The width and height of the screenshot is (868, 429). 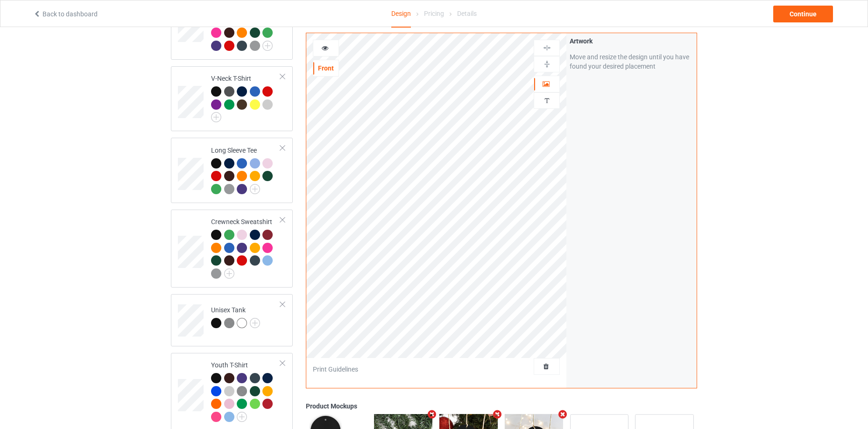 I want to click on div: Continue, so click(x=803, y=14).